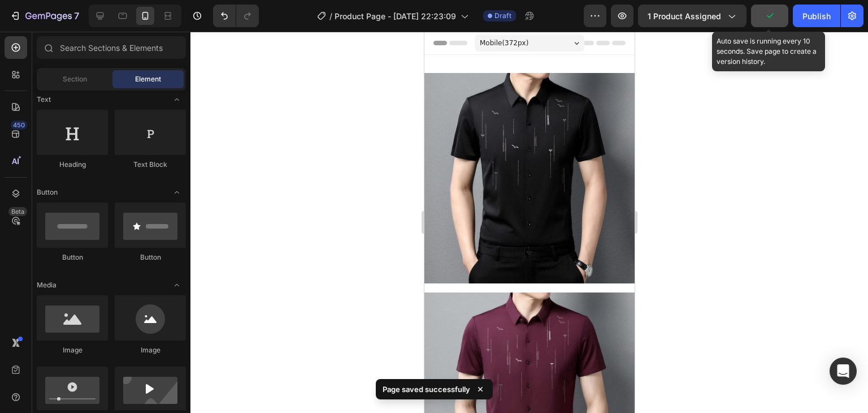 This screenshot has width=868, height=413. I want to click on span: Media, so click(46, 285).